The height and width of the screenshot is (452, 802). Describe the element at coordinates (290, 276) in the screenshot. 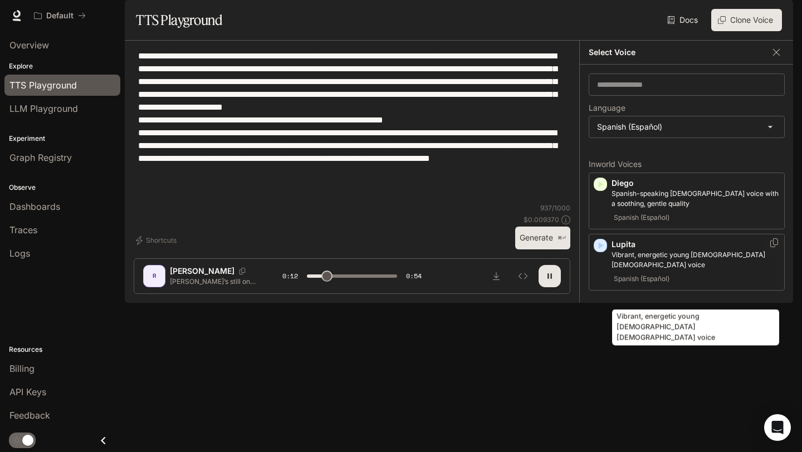

I see `span: 0:12` at that location.